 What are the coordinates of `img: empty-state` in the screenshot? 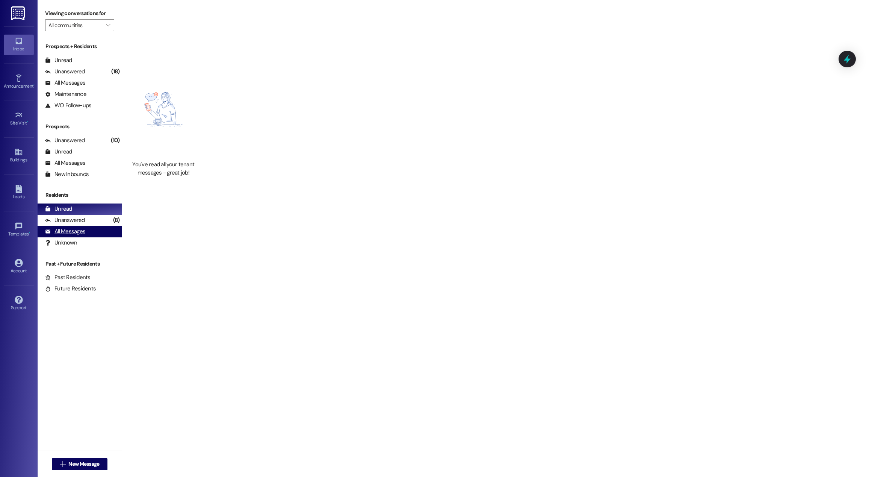 It's located at (164, 109).